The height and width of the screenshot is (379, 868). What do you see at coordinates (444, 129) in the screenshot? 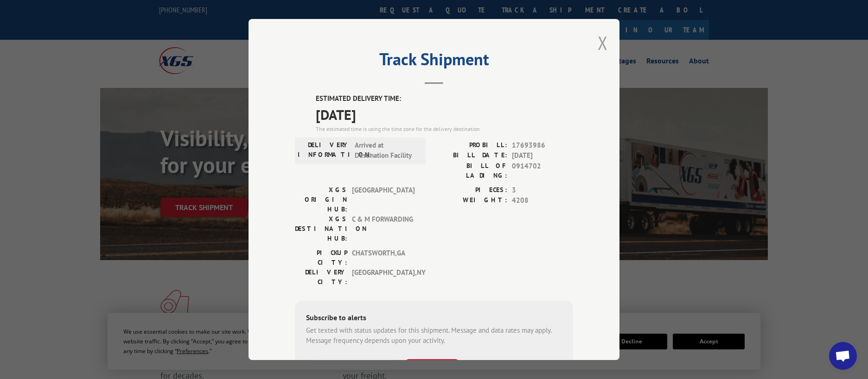
I see `div: The estimated time is using the time zone for the delivery destination.` at bounding box center [444, 129].